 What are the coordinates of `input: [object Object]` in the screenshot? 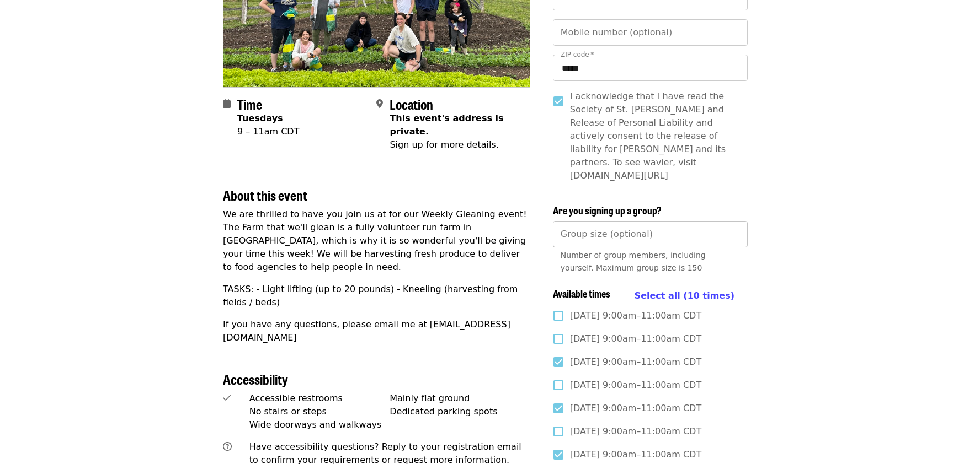 It's located at (650, 235).